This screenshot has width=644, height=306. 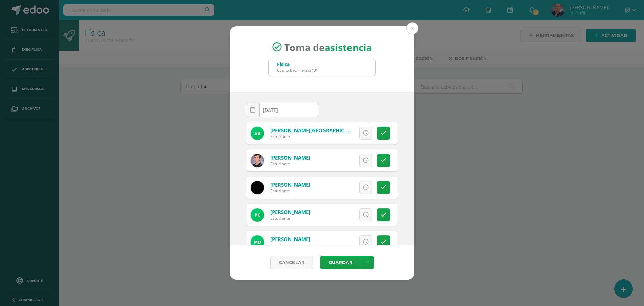 What do you see at coordinates (297, 70) in the screenshot?
I see `div: Cuarto Bachillerato "D"` at bounding box center [297, 70].